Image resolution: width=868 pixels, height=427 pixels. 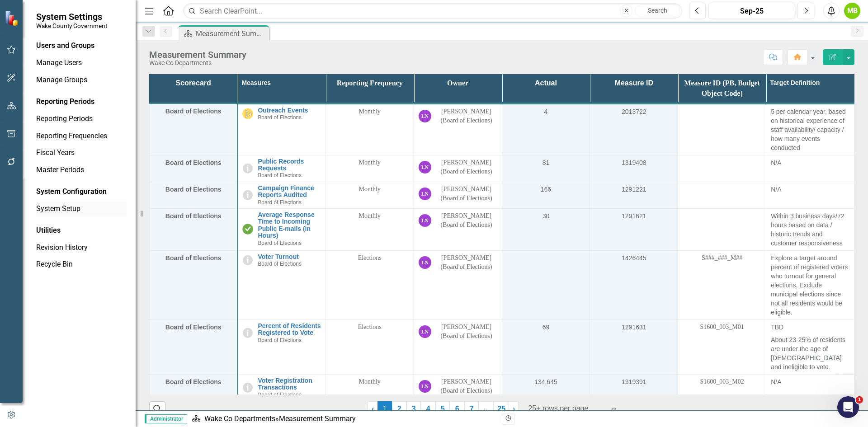 What do you see at coordinates (545, 382) in the screenshot?
I see `span: 134,645` at bounding box center [545, 382].